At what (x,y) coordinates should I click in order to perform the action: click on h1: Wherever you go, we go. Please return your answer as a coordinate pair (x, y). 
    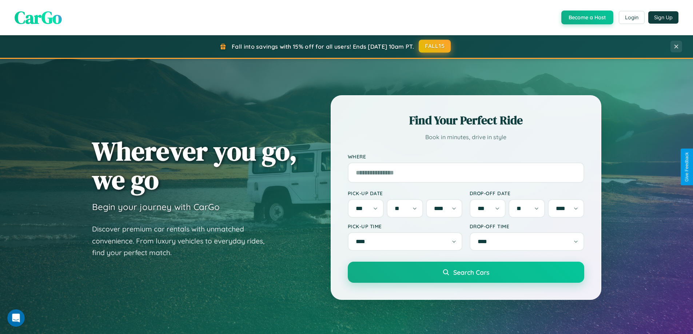
    Looking at the image, I should click on (195, 166).